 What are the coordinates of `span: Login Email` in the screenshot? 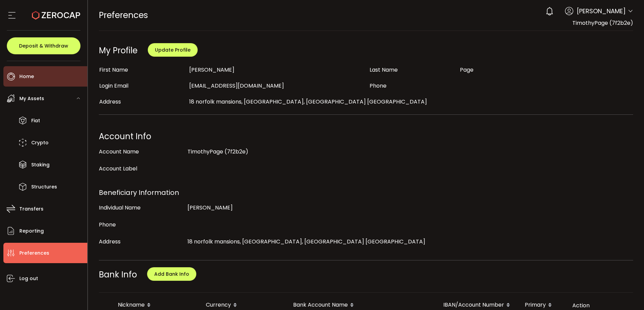 It's located at (114, 86).